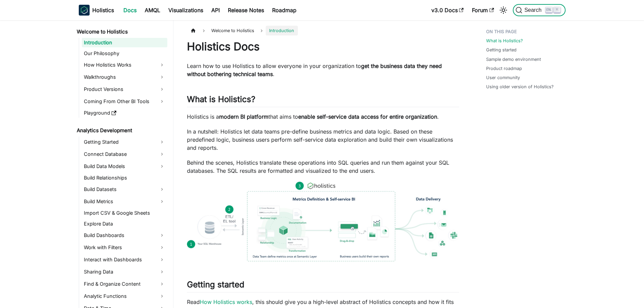 Image resolution: width=644 pixels, height=308 pixels. Describe the element at coordinates (323, 70) in the screenshot. I see `p: Learn how to use Holistics to allow everyone in your organization to .` at that location.